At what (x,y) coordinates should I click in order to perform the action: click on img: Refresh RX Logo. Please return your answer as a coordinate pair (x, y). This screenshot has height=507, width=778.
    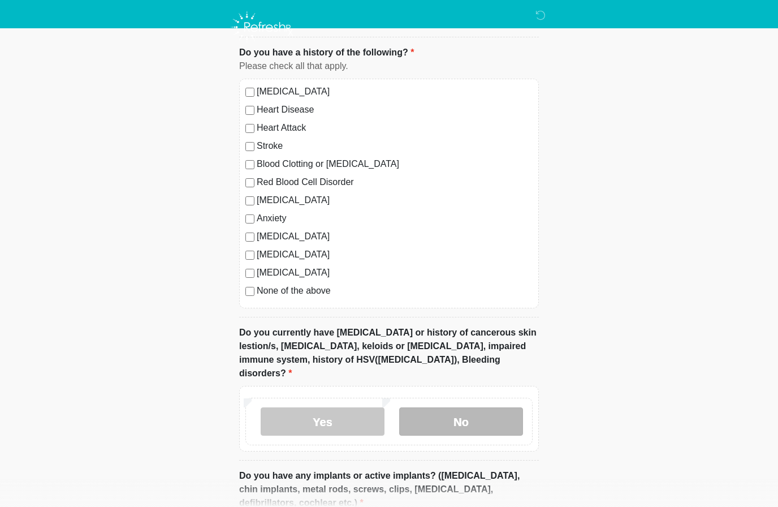
    Looking at the image, I should click on (262, 27).